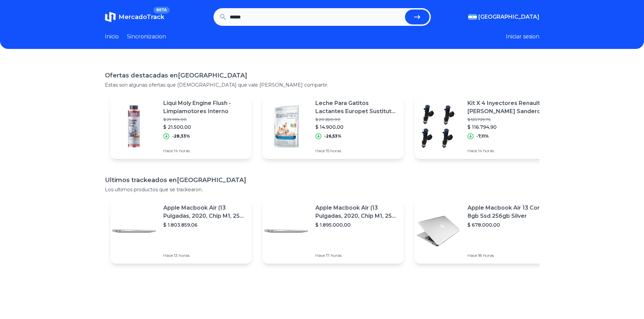 This screenshot has width=644, height=319. I want to click on p: $ 20.280,00, so click(357, 119).